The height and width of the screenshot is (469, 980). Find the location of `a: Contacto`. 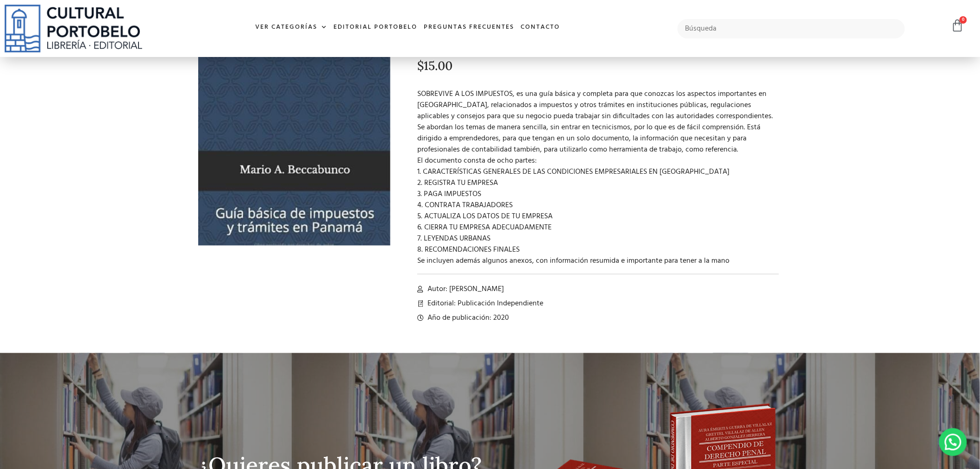

a: Contacto is located at coordinates (540, 27).